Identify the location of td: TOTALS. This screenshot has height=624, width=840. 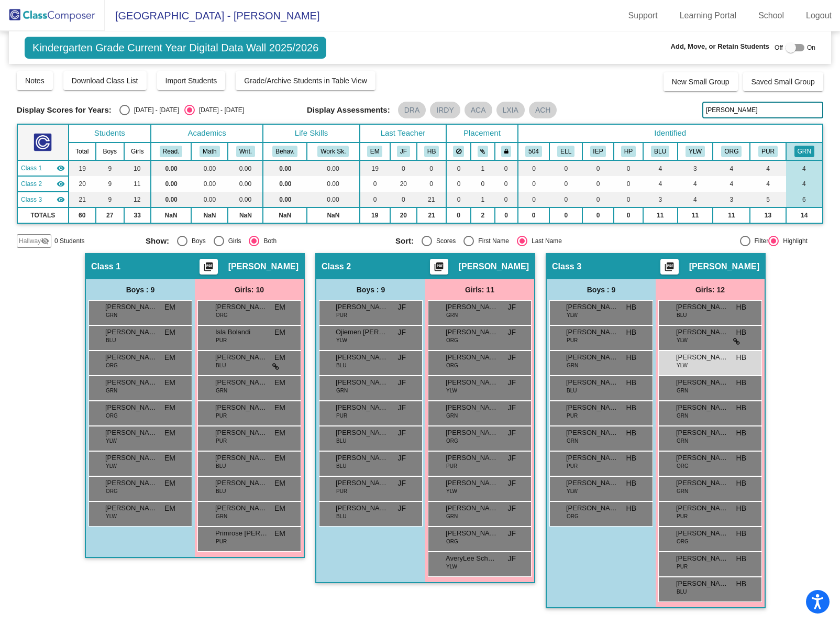
(43, 215).